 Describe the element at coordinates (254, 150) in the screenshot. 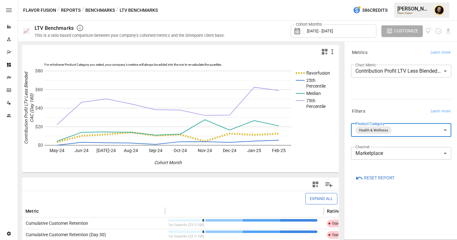

I see `text: Jan-25` at that location.